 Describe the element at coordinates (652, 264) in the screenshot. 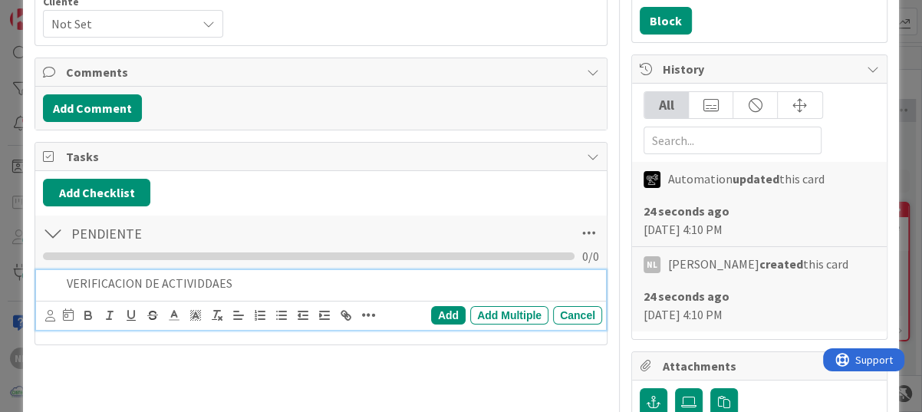

I see `div: NL` at that location.